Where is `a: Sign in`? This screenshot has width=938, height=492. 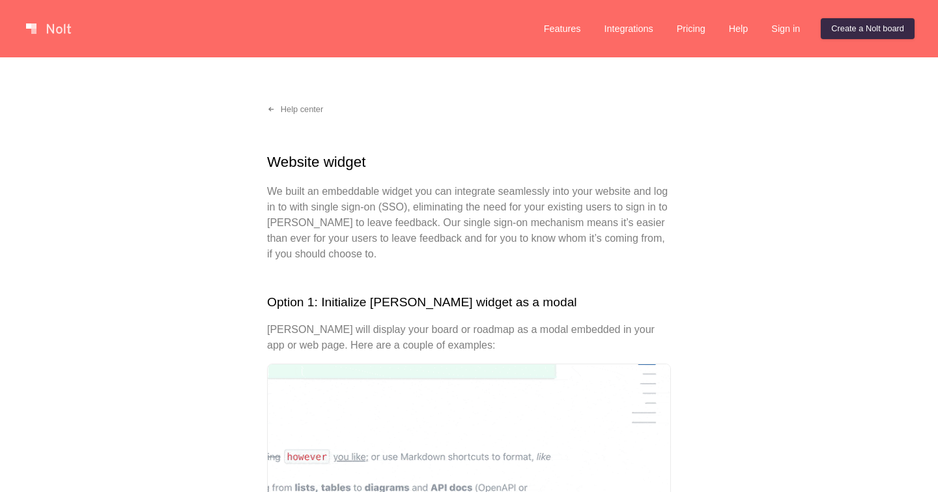 a: Sign in is located at coordinates (786, 29).